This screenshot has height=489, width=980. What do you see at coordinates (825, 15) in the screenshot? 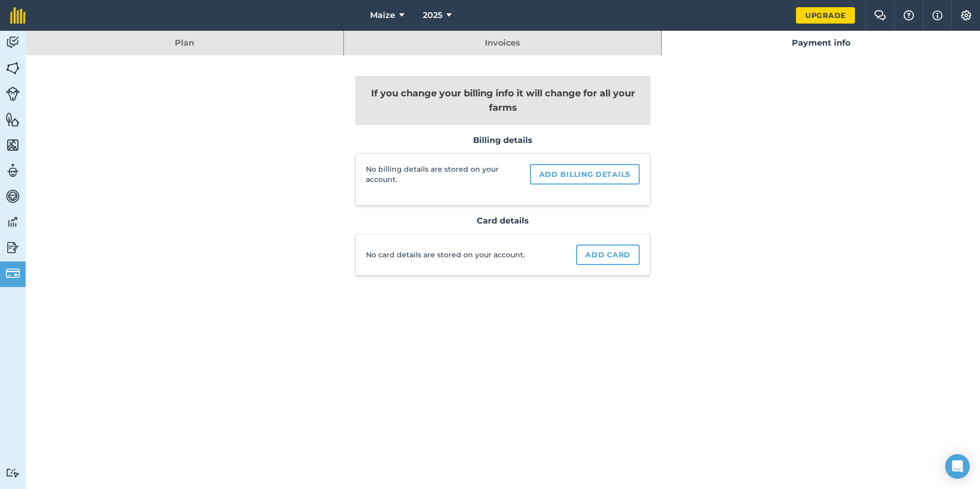
I see `a: Upgrade` at bounding box center [825, 15].